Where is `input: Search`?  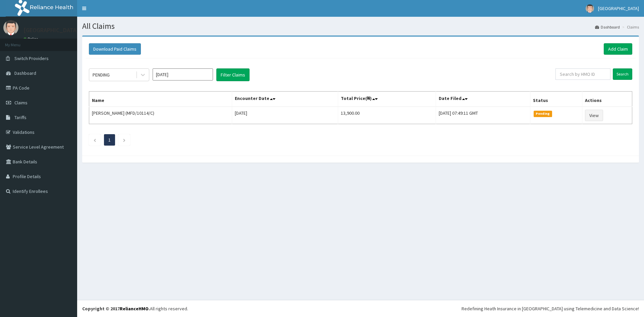 input: Search is located at coordinates (623, 74).